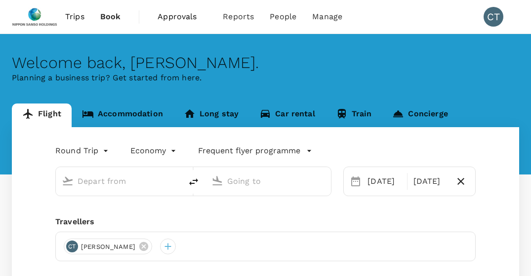 Image resolution: width=531 pixels, height=276 pixels. I want to click on p: Planning a business trip? Get started from here., so click(265, 78).